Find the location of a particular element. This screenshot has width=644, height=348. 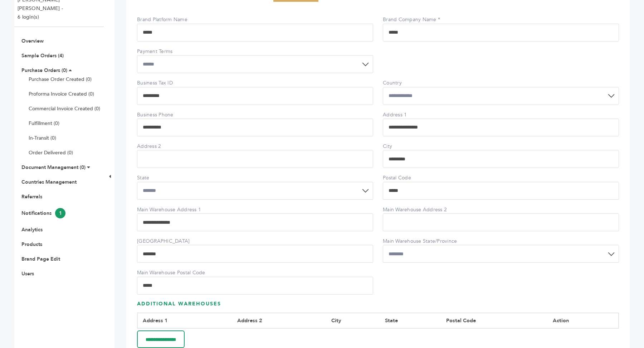

label: Address 2 is located at coordinates (162, 147).